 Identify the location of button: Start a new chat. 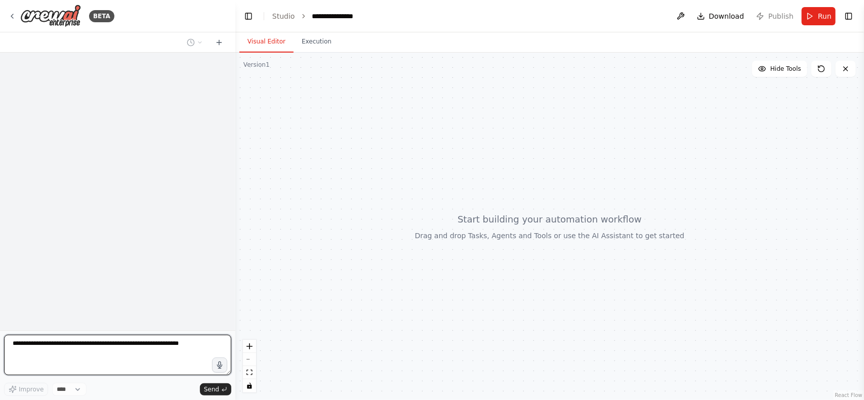
(219, 43).